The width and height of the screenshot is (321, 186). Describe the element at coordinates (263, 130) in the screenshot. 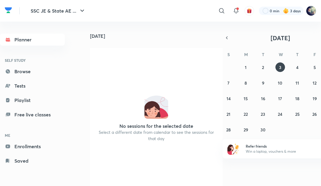

I see `abbr: September 30, 2025` at that location.